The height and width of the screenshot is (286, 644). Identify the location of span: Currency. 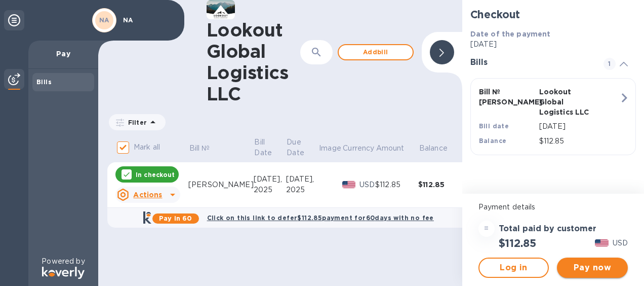
(358, 148).